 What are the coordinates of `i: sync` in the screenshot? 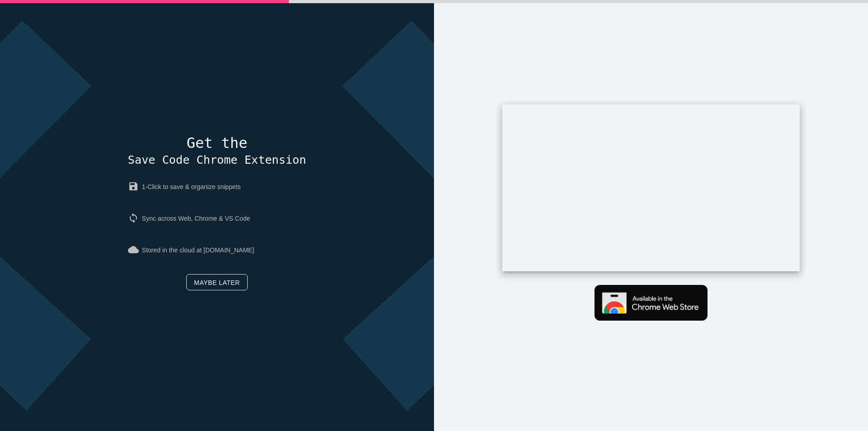 It's located at (135, 218).